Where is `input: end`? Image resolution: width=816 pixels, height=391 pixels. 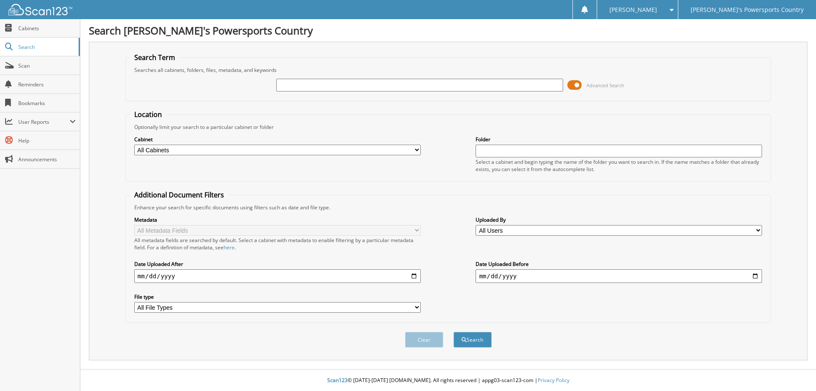
input: end is located at coordinates (619, 276).